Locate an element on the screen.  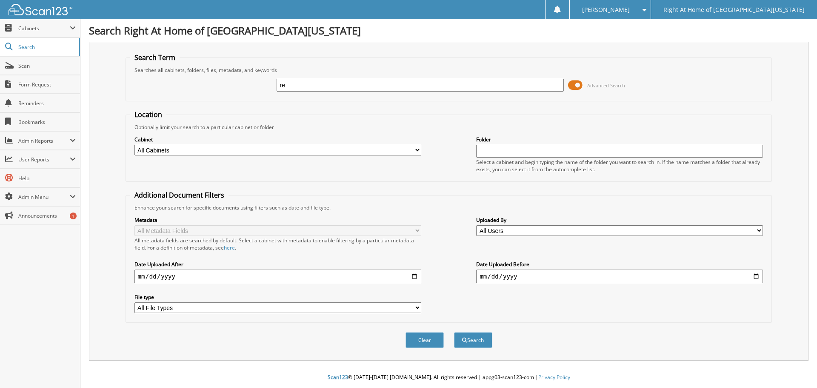
div: All metadata fields are searched by default. Select a cabinet with metadata to enable filtering b... is located at coordinates (278, 244).